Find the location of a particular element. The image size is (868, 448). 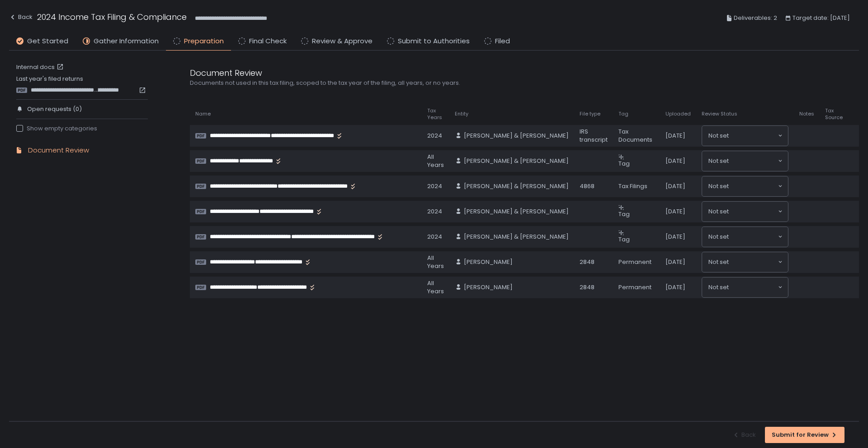

span: Review Status is located at coordinates (719, 114).